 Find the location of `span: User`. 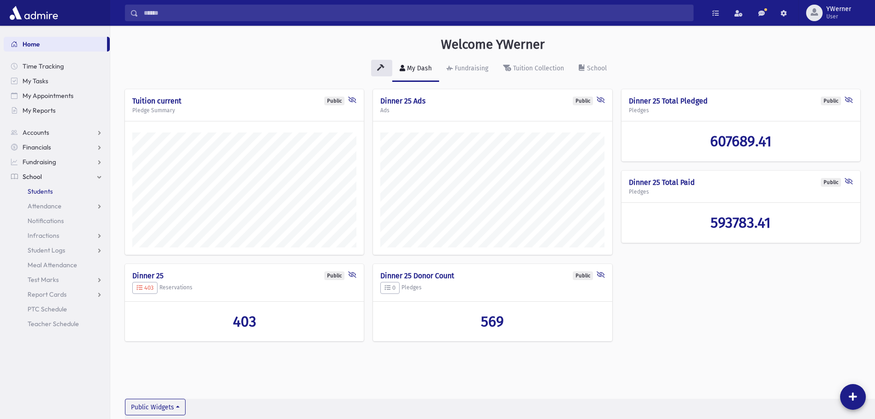

span: User is located at coordinates (839, 17).